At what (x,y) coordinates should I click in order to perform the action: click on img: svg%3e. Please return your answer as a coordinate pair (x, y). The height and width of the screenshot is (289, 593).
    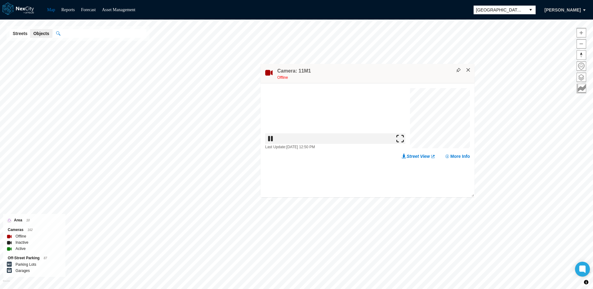
    Looking at the image, I should click on (458, 70).